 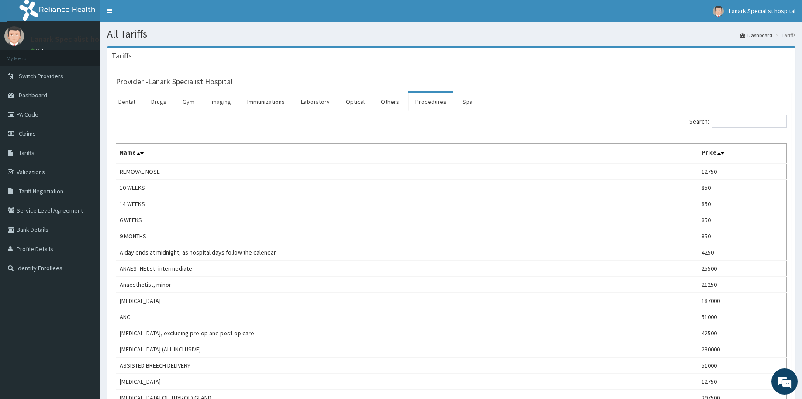 What do you see at coordinates (742, 285) in the screenshot?
I see `td: 21250` at bounding box center [742, 285].